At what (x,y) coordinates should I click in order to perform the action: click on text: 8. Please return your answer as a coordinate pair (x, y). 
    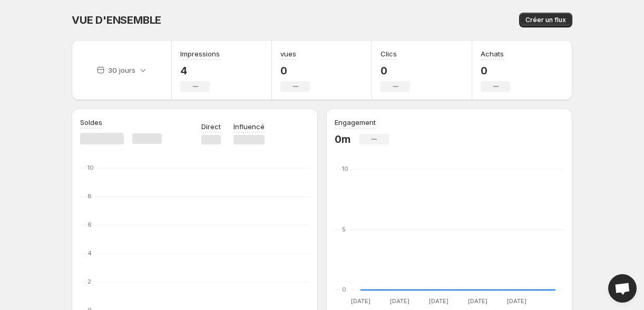
    Looking at the image, I should click on (90, 196).